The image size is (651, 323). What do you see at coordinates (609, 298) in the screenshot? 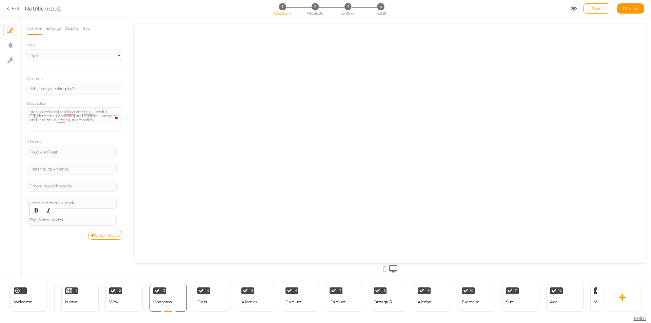
I see `div: 13 Weight` at bounding box center [609, 298].